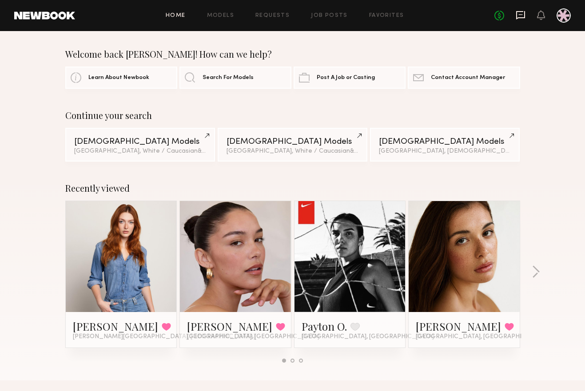 The width and height of the screenshot is (585, 391). I want to click on a: Learn About Newbook, so click(121, 78).